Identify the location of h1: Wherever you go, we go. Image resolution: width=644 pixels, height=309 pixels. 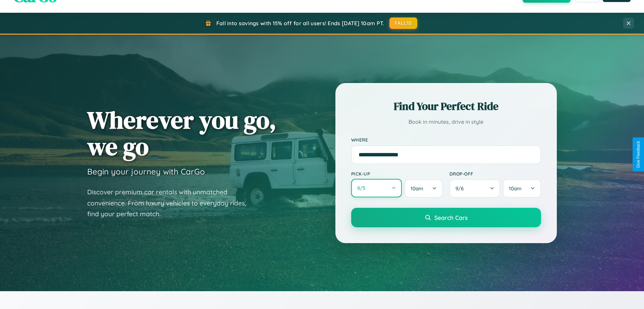
(182, 133).